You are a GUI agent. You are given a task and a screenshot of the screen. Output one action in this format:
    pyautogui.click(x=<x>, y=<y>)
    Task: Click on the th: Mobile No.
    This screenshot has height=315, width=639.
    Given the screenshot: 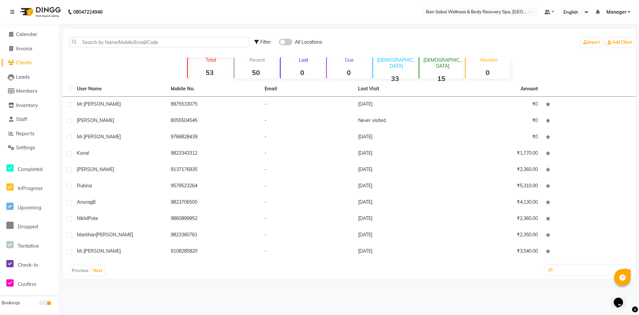 What is the action you would take?
    pyautogui.click(x=214, y=89)
    